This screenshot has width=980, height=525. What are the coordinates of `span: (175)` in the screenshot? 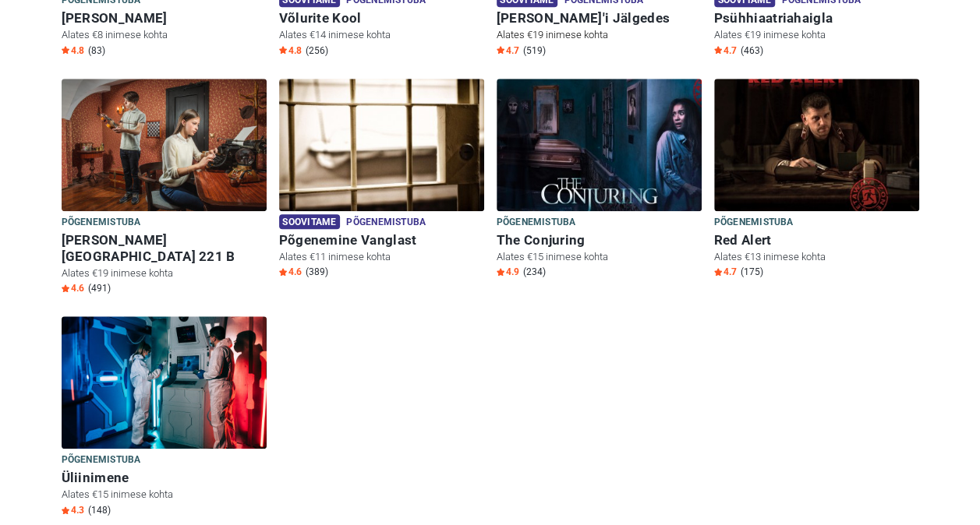 It's located at (751, 272).